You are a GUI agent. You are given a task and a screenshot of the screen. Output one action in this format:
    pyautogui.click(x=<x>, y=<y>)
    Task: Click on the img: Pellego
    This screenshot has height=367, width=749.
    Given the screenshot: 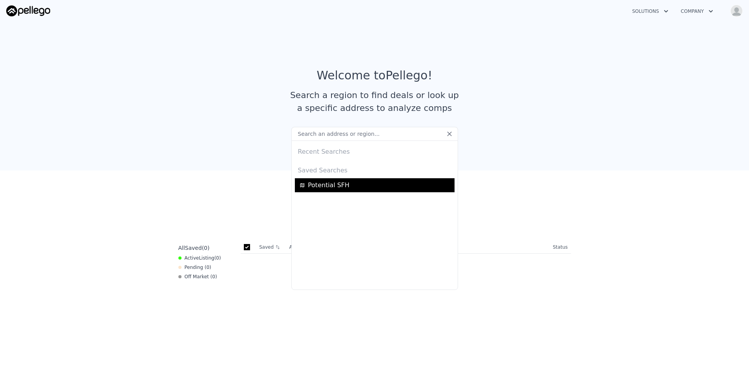 What is the action you would take?
    pyautogui.click(x=28, y=11)
    